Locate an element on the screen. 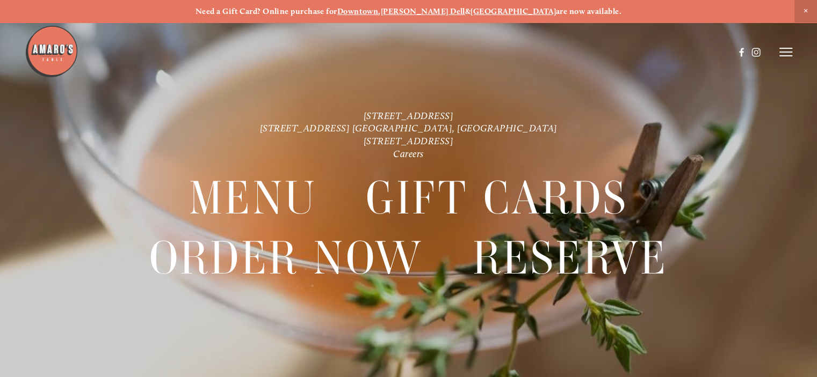 This screenshot has width=817, height=377. strong: are now available. is located at coordinates (588, 11).